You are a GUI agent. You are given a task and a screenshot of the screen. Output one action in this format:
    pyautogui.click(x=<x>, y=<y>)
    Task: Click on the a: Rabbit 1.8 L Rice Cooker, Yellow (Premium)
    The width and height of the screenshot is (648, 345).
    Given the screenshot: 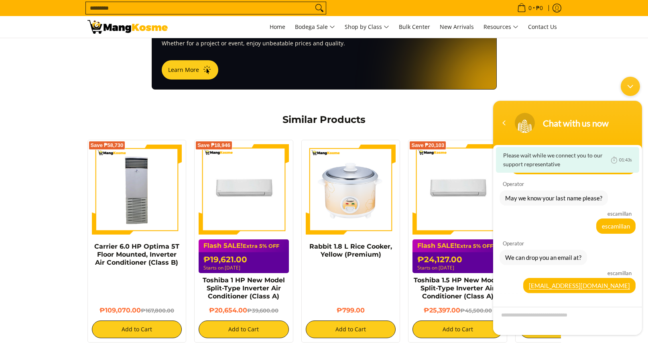 What is the action you would take?
    pyautogui.click(x=351, y=250)
    